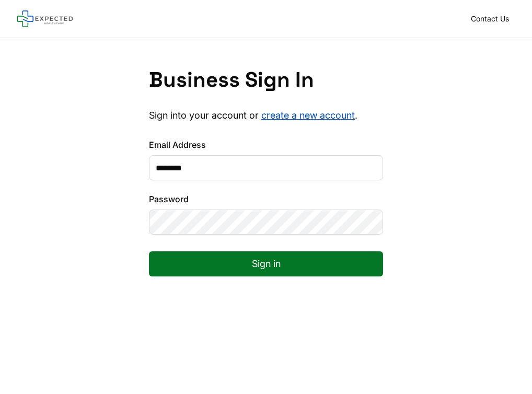 This screenshot has width=532, height=394. What do you see at coordinates (266, 264) in the screenshot?
I see `button: Sign in` at bounding box center [266, 264].